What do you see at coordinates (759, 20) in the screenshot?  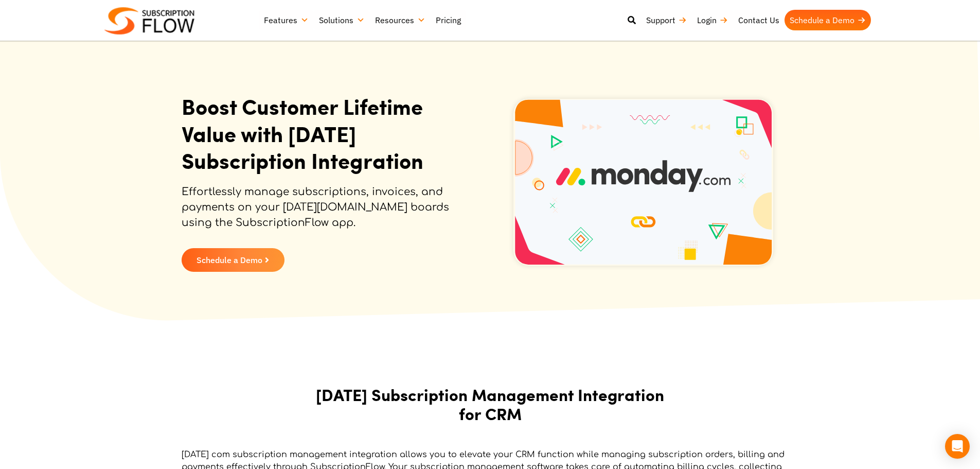 I see `a: Contact Us` at bounding box center [759, 20].